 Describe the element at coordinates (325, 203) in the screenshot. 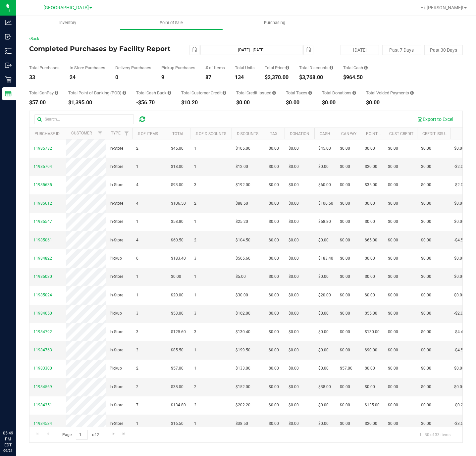

I see `span: $106.50` at that location.